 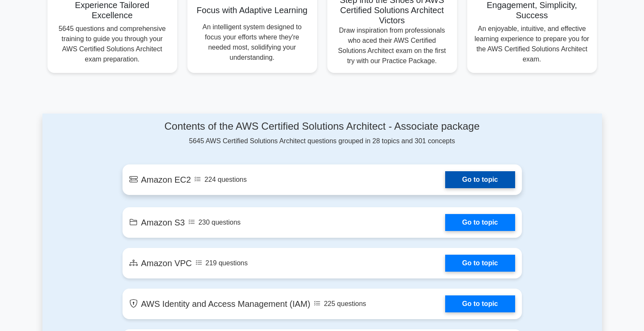 I want to click on p: Draw inspiration from professionals who aced their AWS Certified Solutions Architect exam on the ..., so click(x=392, y=46).